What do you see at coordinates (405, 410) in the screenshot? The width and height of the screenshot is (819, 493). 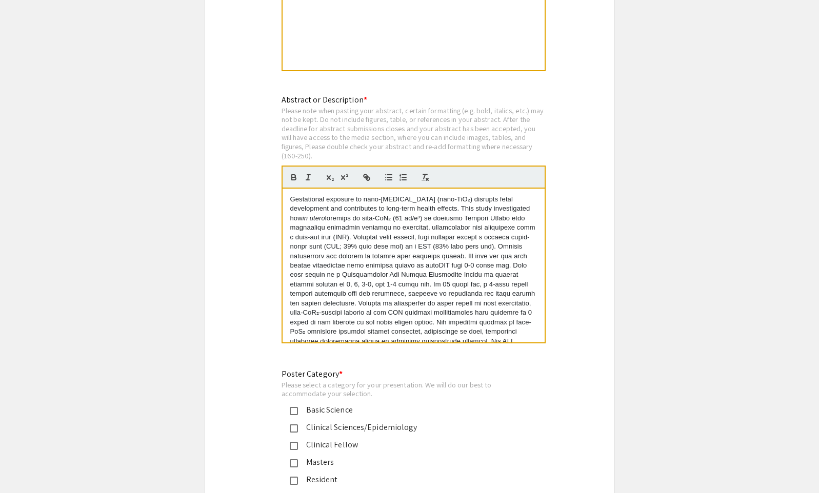 I see `div: Basic Science` at bounding box center [405, 410].